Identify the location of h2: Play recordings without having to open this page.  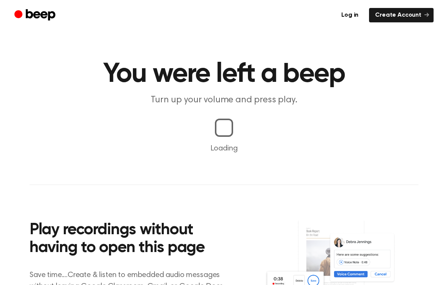
(132, 240).